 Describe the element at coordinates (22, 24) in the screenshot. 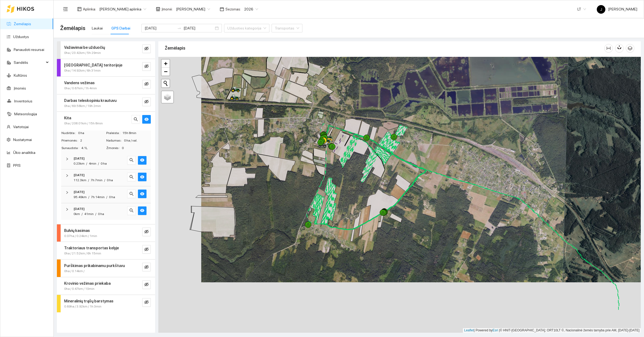

I see `a: Žemėlapis` at that location.